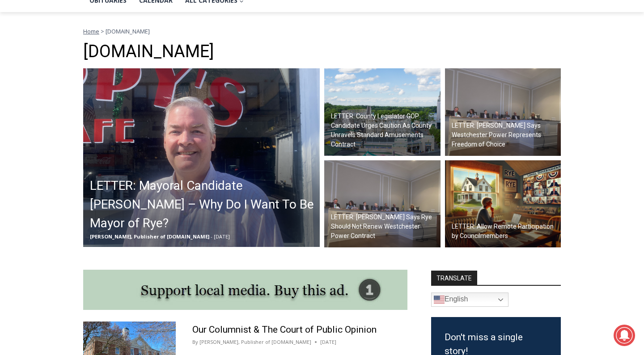 The image size is (644, 355). What do you see at coordinates (91, 31) in the screenshot?
I see `a: Home` at bounding box center [91, 31].